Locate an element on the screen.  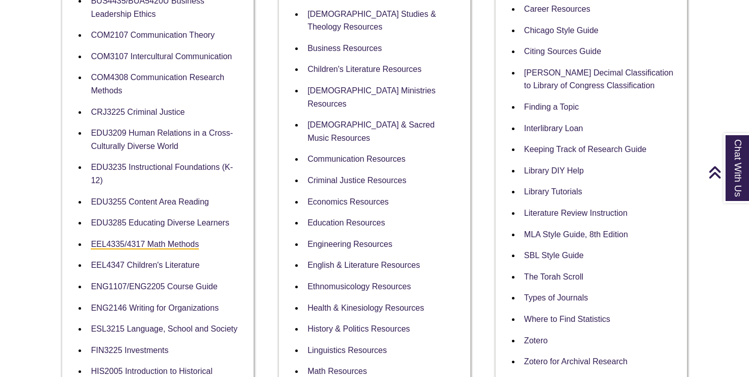
a: Literature Review Instruction is located at coordinates (576, 213).